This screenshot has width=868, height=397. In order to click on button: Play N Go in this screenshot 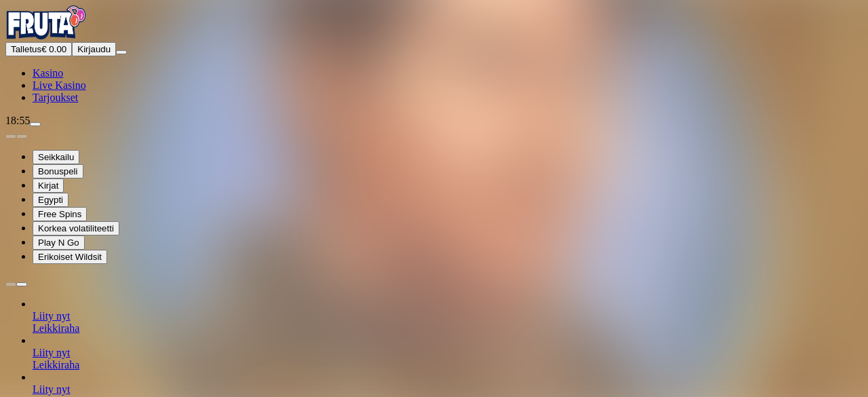, I will do `click(58, 242)`.